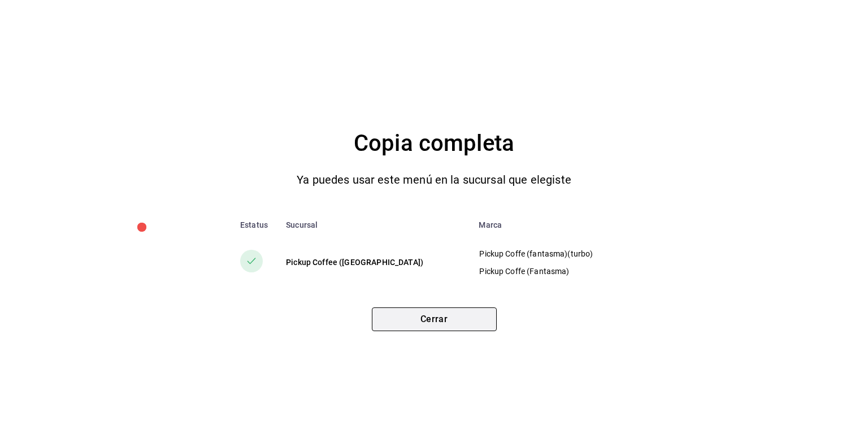 The image size is (868, 447). What do you see at coordinates (434, 319) in the screenshot?
I see `button: Cerrar` at bounding box center [434, 319].